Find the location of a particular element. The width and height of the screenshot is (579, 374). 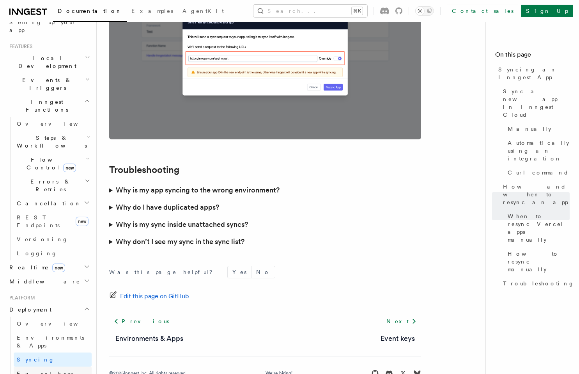

a: How and when to resync an app is located at coordinates (535, 194).